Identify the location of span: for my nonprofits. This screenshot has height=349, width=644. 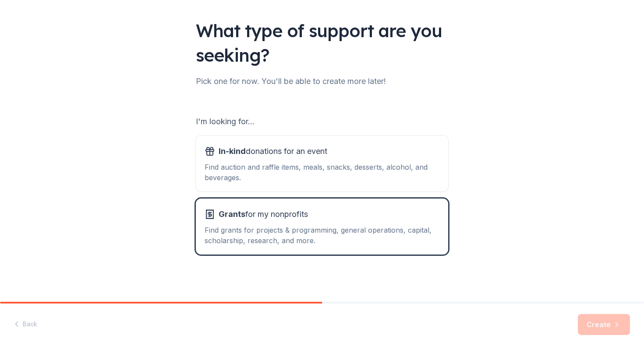
(264, 214).